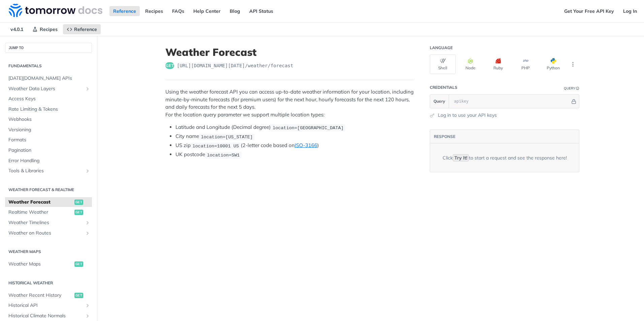  Describe the element at coordinates (49, 109) in the screenshot. I see `a: Rate Limiting & Tokens` at that location.